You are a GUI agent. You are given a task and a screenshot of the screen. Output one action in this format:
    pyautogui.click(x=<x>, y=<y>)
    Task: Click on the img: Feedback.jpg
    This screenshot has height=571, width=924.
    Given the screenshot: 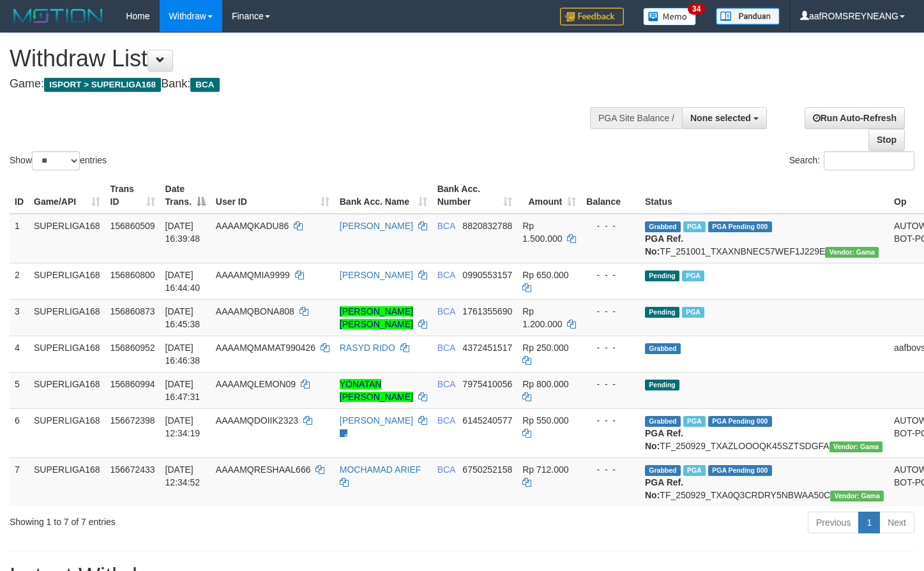 What is the action you would take?
    pyautogui.click(x=591, y=17)
    